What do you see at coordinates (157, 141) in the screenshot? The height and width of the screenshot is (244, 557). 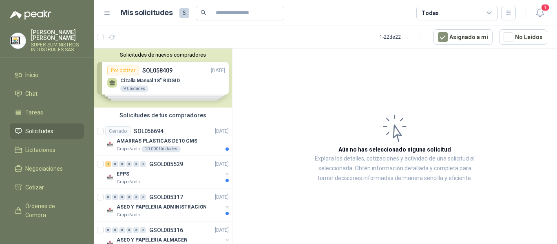 I see `p: AMARRAS PLASTICAS DE 10 CMS` at bounding box center [157, 141].